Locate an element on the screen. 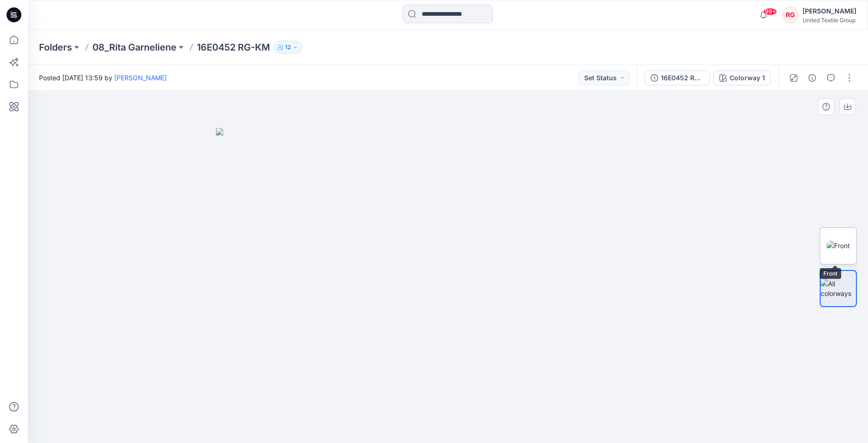 The width and height of the screenshot is (868, 443). span: 99+ is located at coordinates (770, 11).